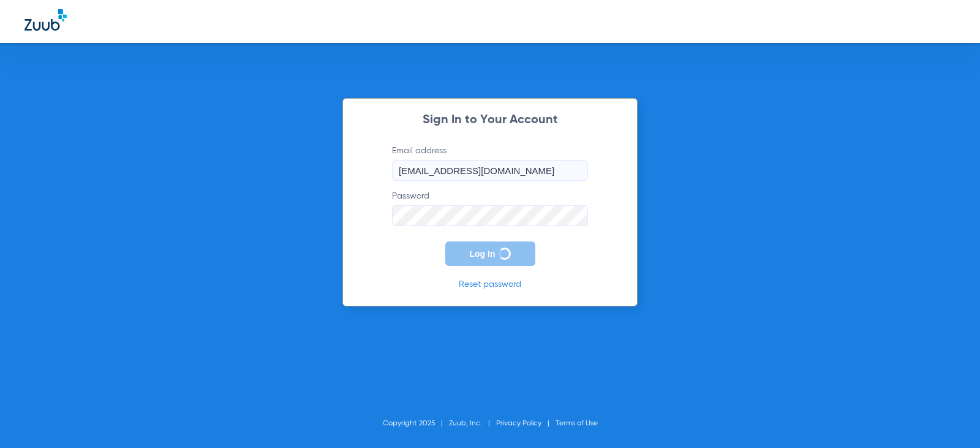 This screenshot has height=448, width=980. I want to click on a: Terms of Use, so click(576, 423).